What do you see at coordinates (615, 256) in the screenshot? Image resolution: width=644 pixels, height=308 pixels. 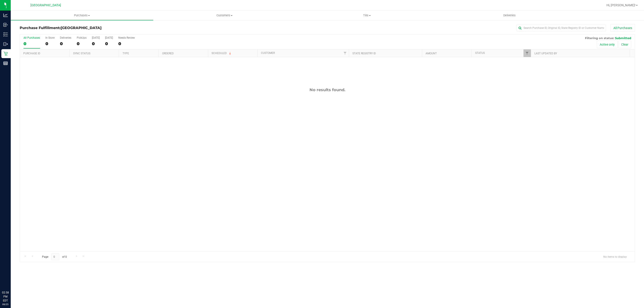 I see `span: No items to display` at bounding box center [615, 256].